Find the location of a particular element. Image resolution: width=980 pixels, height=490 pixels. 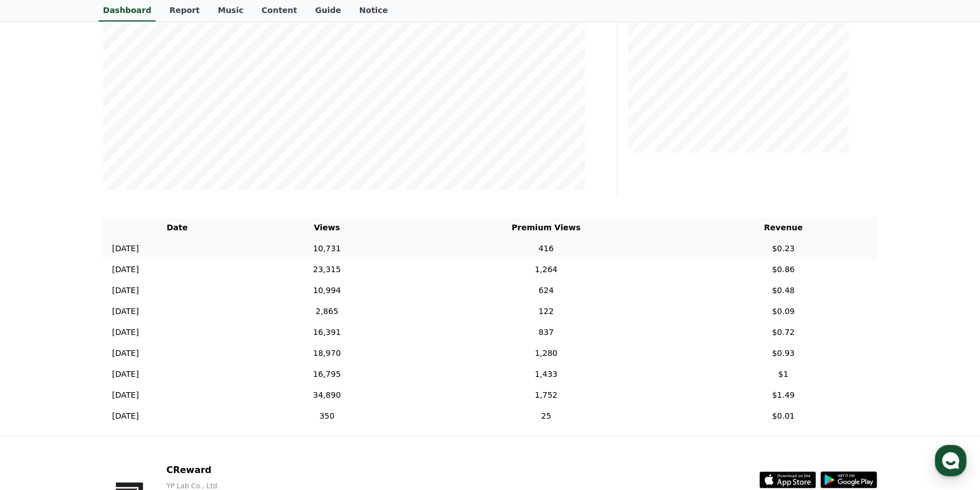

td: $0.23 is located at coordinates (784, 248).